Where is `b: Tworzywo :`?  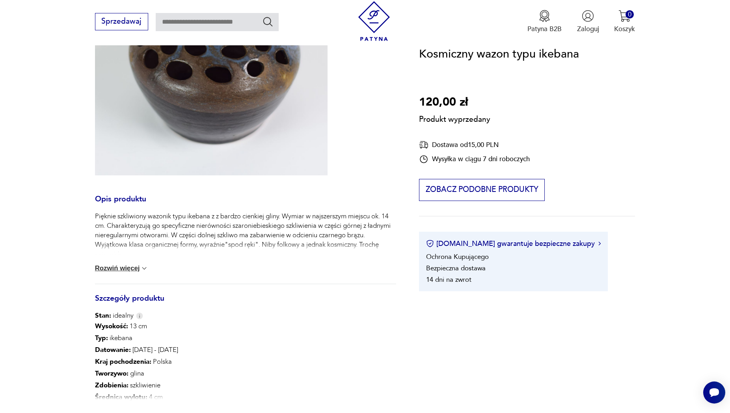
b: Tworzywo : is located at coordinates (112, 373).